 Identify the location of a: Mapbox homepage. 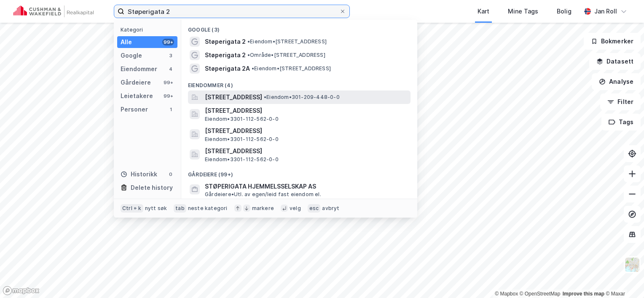
(21, 290).